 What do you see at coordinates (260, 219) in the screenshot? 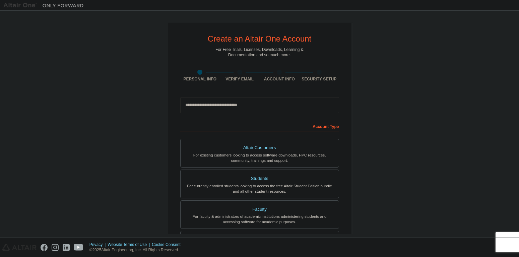
I see `div: For faculty & administrators of academic institutions administering students and accessing softwa...` at bounding box center [260, 219].